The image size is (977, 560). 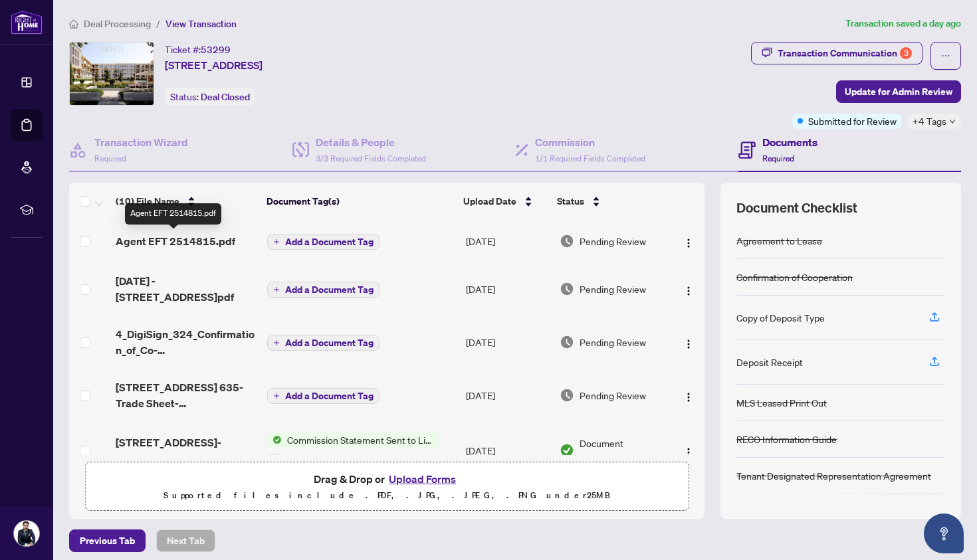 What do you see at coordinates (275, 439) in the screenshot?
I see `img: Status Icon` at bounding box center [275, 439].